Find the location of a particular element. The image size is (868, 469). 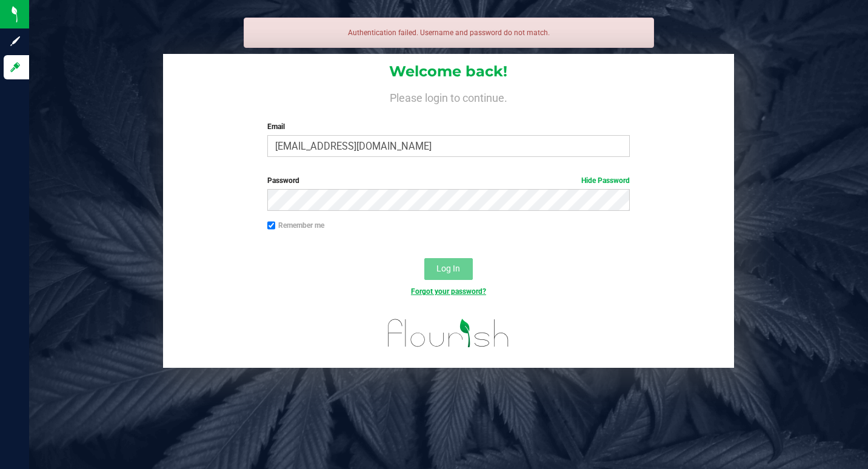

label: Remember me is located at coordinates (296, 226).